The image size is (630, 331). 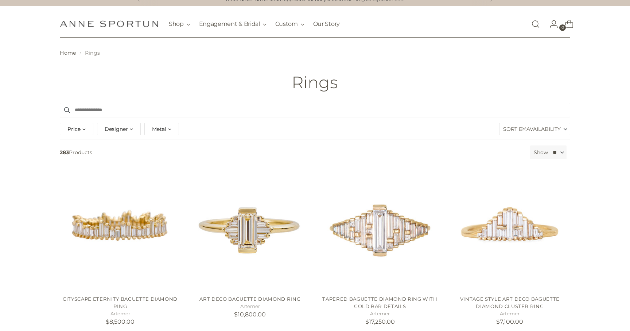 What do you see at coordinates (566, 24) in the screenshot?
I see `a: Open cart modal` at bounding box center [566, 24].